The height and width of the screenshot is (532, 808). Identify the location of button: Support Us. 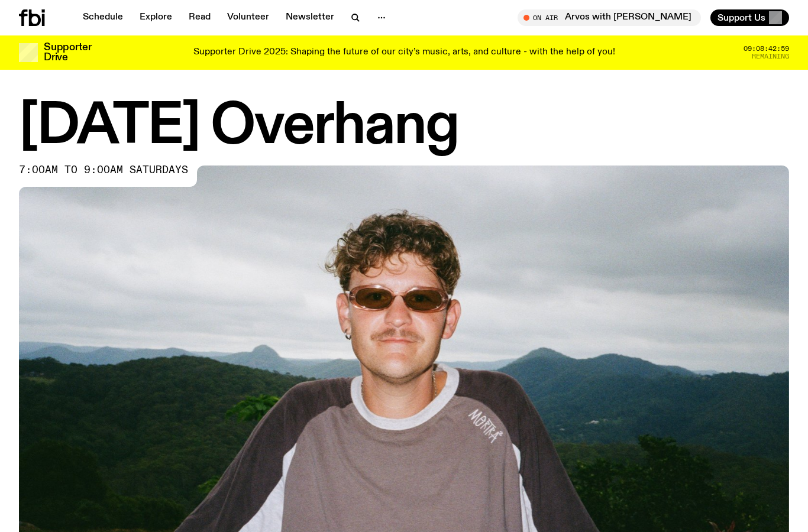
(749, 18).